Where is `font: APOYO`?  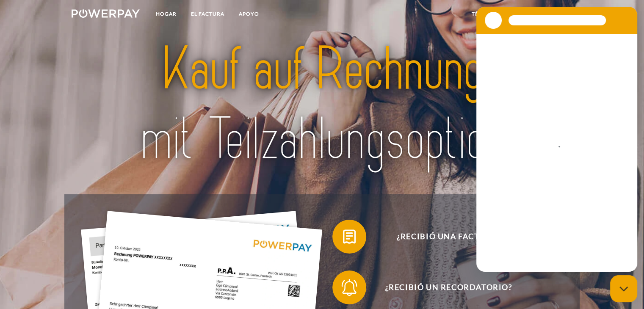 font: APOYO is located at coordinates (249, 14).